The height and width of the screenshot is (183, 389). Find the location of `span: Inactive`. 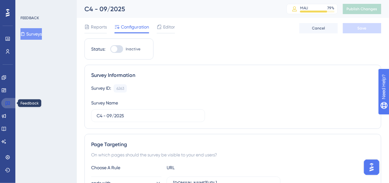

span: Inactive is located at coordinates (133, 49).